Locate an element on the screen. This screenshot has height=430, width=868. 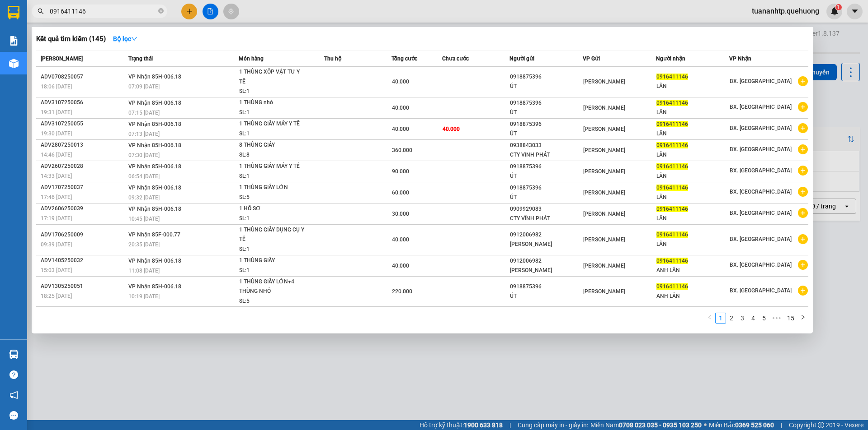
div: 0938843033 is located at coordinates (545, 146).